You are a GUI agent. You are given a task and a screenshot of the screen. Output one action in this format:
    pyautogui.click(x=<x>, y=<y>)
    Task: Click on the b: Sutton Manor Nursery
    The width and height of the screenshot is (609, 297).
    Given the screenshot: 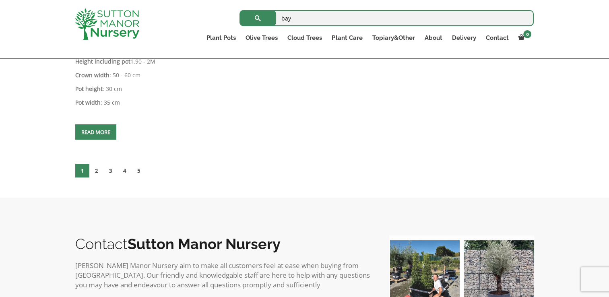 What is the action you would take?
    pyautogui.click(x=204, y=244)
    